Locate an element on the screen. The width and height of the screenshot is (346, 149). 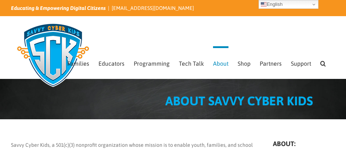
a: Search is located at coordinates (323, 63).